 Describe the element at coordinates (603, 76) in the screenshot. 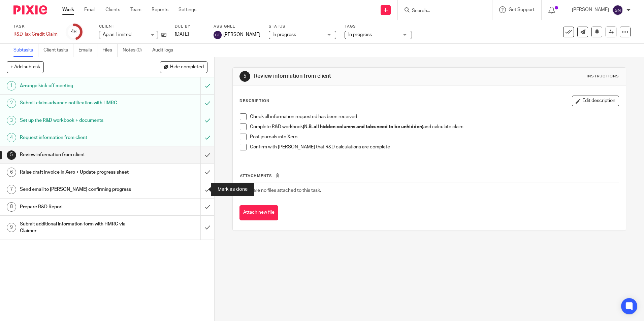

I see `div: Instructions` at that location.